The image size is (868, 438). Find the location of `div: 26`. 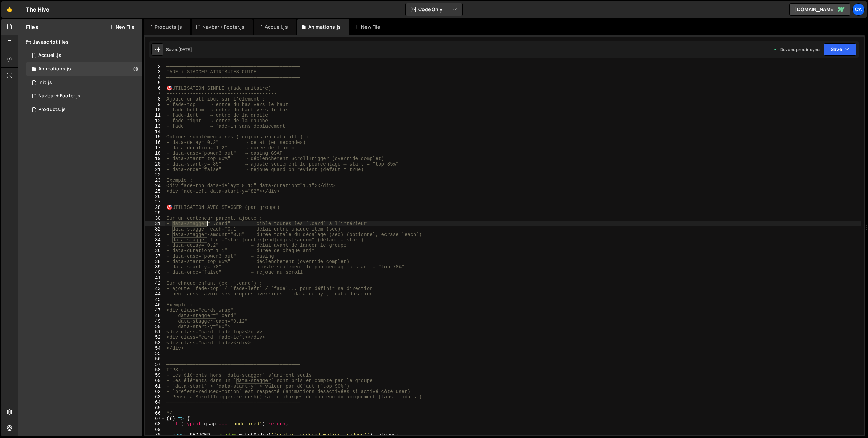

div: 26 is located at coordinates (154, 197).